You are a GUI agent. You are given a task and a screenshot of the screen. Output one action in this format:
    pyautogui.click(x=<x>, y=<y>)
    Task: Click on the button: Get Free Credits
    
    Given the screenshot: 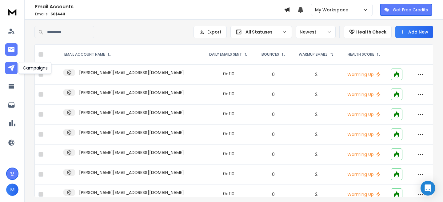 What is the action you would take?
    pyautogui.click(x=406, y=10)
    